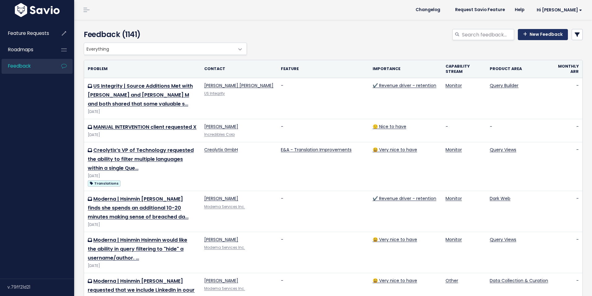  I want to click on a: Data Collection & Curation, so click(519, 281).